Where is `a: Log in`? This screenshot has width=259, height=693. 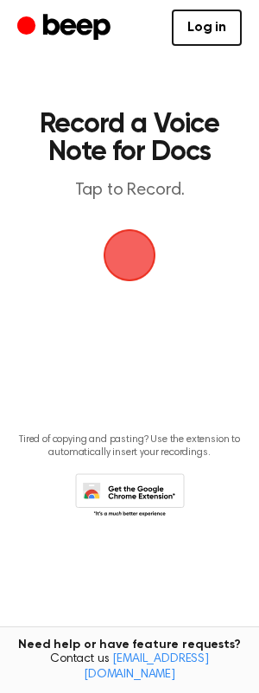
a: Log in is located at coordinates (207, 28).